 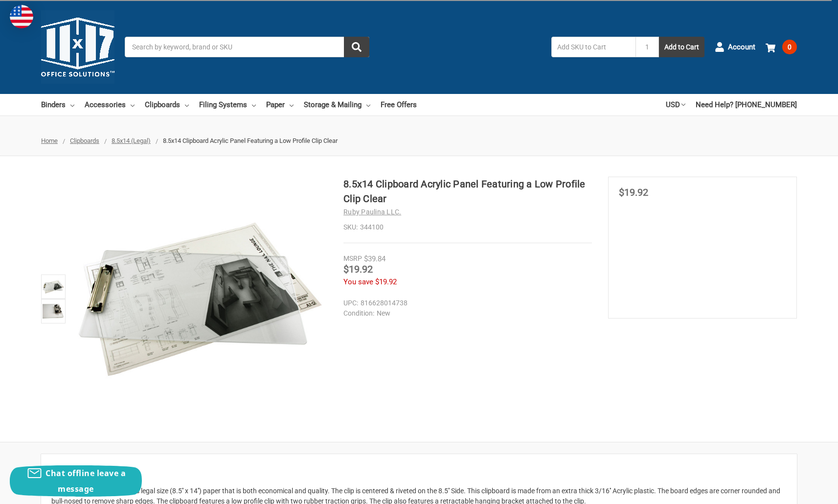 I want to click on button: Add to Cart, so click(x=681, y=47).